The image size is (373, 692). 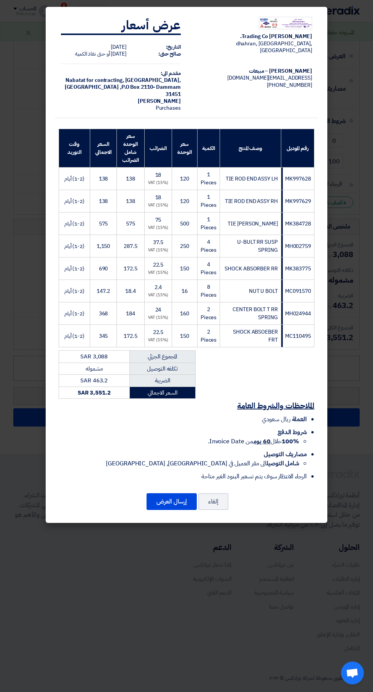 What do you see at coordinates (172, 502) in the screenshot?
I see `button: إرسال العرض` at bounding box center [172, 502].